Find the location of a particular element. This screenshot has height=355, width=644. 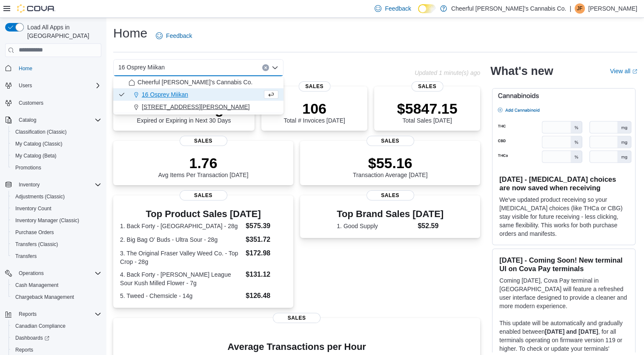

span: Chargeback Management is located at coordinates (56, 297).